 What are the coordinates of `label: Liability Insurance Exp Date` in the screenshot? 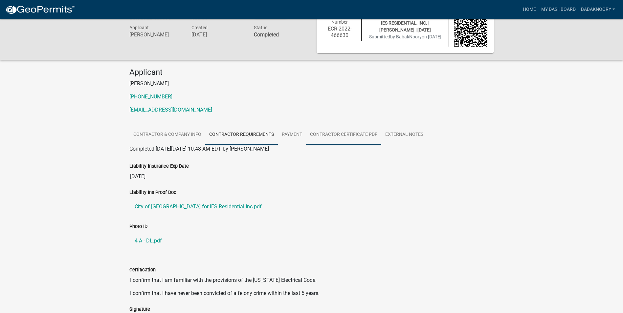 It's located at (159, 166).